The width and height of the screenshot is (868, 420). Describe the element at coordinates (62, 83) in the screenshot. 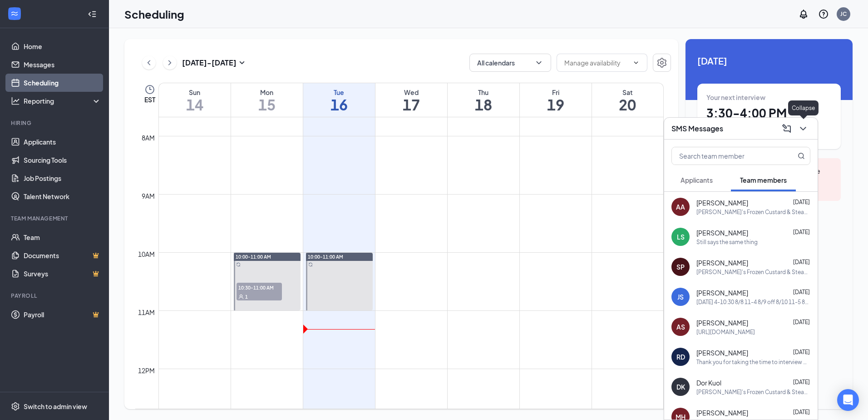

I see `a: Scheduling` at that location.